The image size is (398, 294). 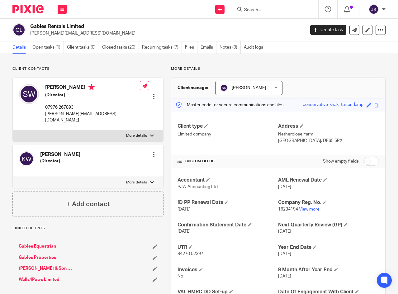 What do you see at coordinates (271, 10) in the screenshot?
I see `input: Search` at bounding box center [271, 10].